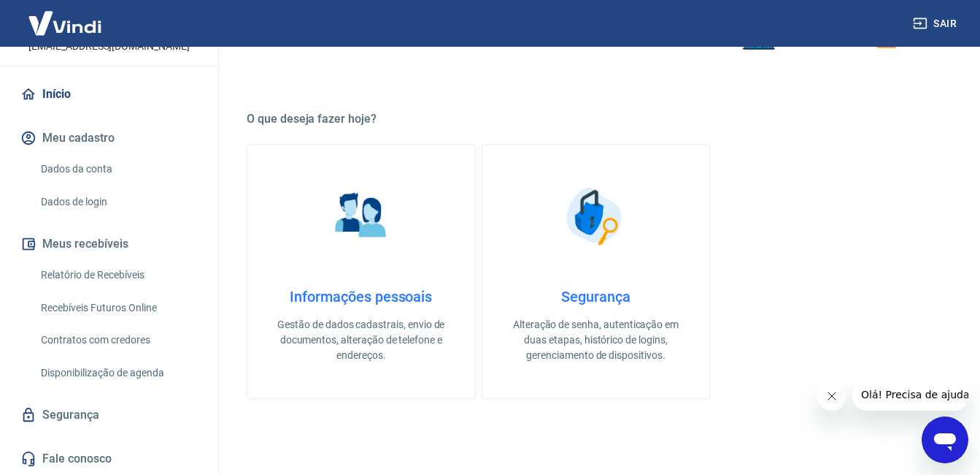 This screenshot has width=980, height=475. What do you see at coordinates (109, 138) in the screenshot?
I see `button: Meu cadastro` at bounding box center [109, 138].